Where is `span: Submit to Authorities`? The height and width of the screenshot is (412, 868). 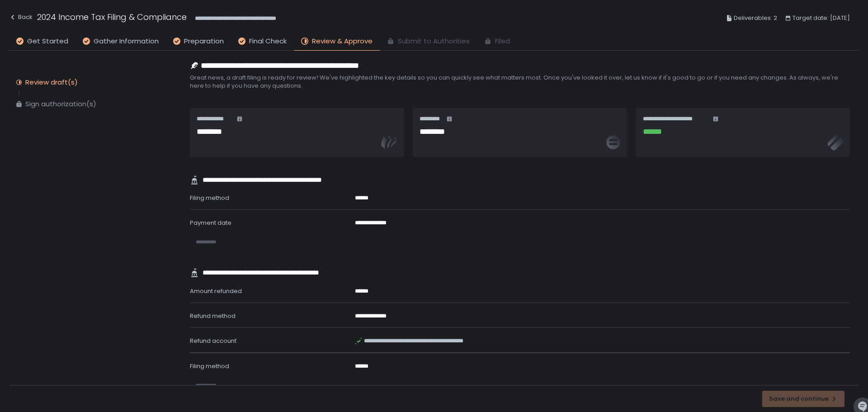
span: Submit to Authorities is located at coordinates (434, 41).